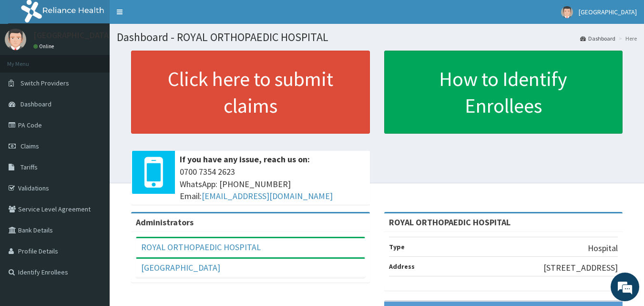  What do you see at coordinates (626, 38) in the screenshot?
I see `li: Here` at bounding box center [626, 38].